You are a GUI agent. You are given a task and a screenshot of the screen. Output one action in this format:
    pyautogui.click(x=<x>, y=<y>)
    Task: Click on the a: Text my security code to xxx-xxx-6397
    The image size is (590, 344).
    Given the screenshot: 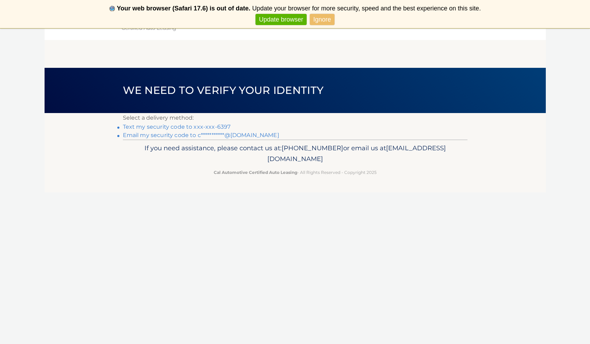 What is the action you would take?
    pyautogui.click(x=177, y=127)
    